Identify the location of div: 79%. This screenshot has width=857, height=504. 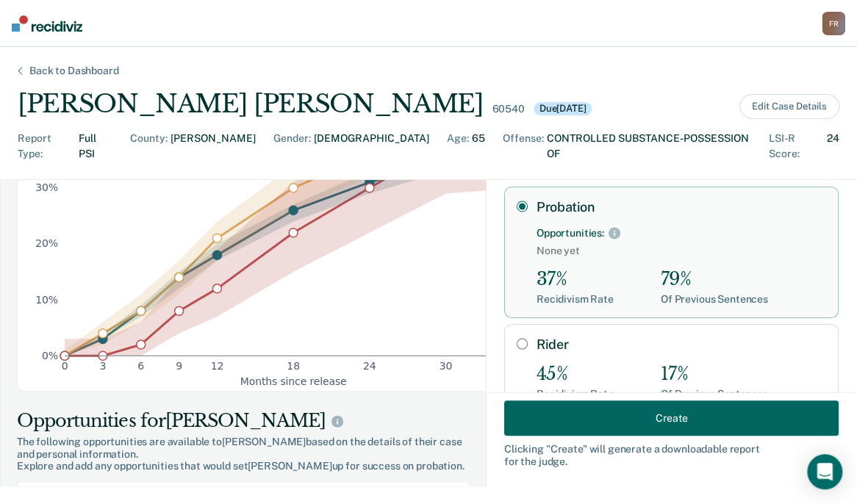
(715, 279).